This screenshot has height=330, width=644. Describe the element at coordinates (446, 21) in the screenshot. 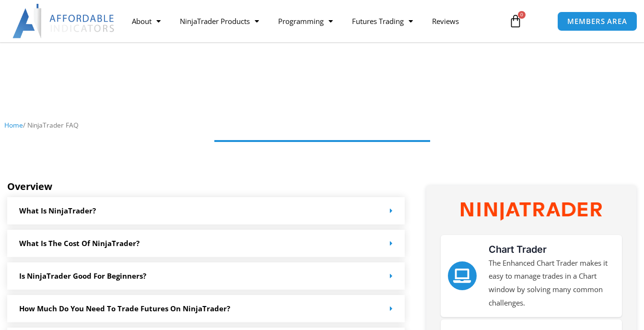

I see `a: Reviews` at that location.